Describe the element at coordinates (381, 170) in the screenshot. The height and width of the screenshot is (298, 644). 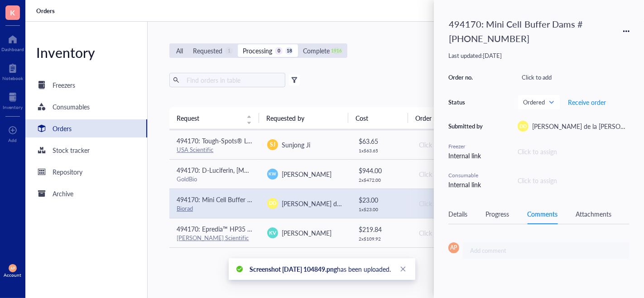
I see `div: $ 944.00` at that location.